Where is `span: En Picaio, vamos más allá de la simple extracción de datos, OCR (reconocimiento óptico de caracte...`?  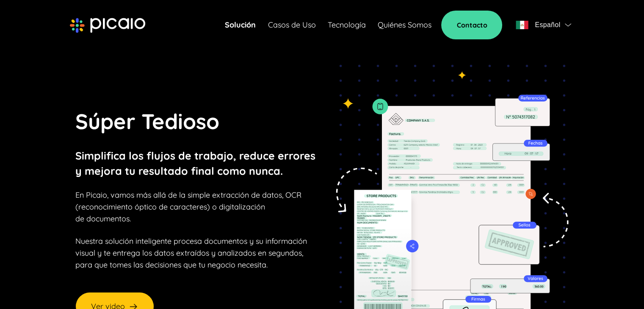 span: En Picaio, vamos más allá de la simple extracción de datos, OCR (reconocimiento óptico de caracte... is located at coordinates (188, 207).